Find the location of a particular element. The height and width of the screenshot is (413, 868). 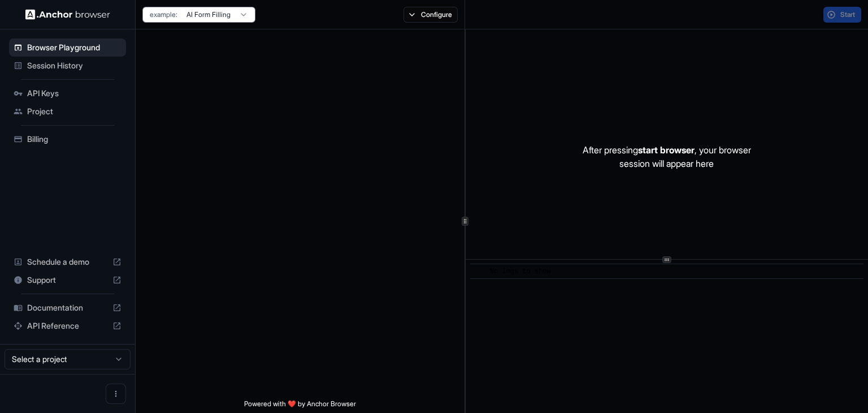

div: Schedule a demo is located at coordinates (67, 262).